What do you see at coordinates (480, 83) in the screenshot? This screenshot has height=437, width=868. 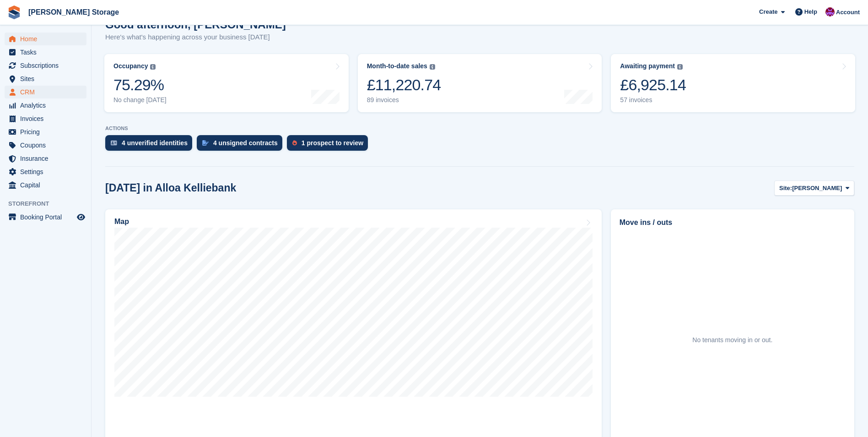 I see `a: Month-to-date sales £11,220.74 89 invoices` at bounding box center [480, 83].